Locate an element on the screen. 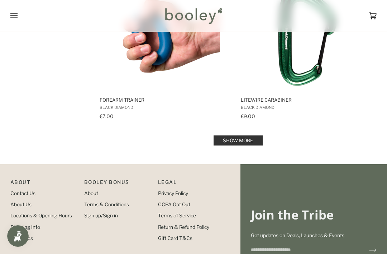  p: Booley Bonus is located at coordinates (118, 184).